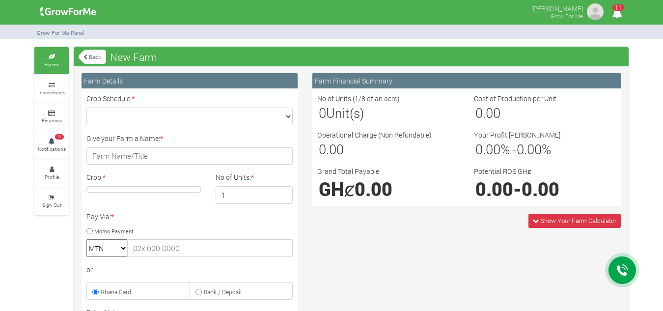  What do you see at coordinates (617, 14) in the screenshot?
I see `a: 11` at bounding box center [617, 14].